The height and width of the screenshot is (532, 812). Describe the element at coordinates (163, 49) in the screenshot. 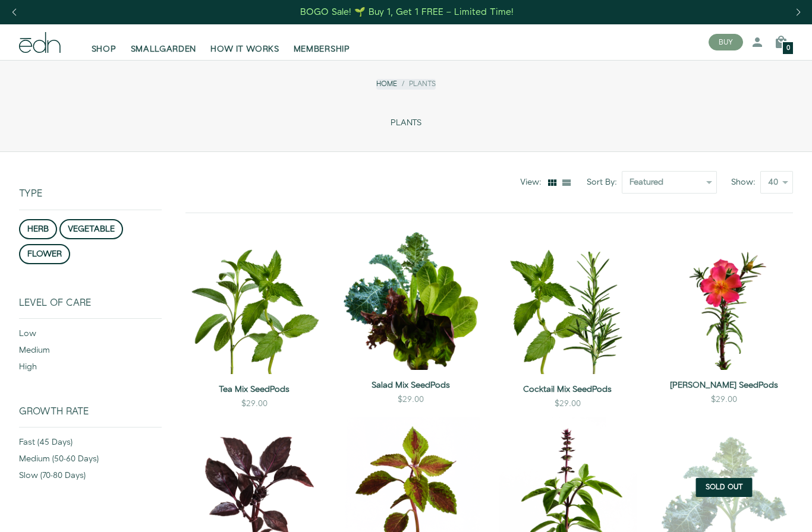

I see `span: SMALLGARDEN` at that location.